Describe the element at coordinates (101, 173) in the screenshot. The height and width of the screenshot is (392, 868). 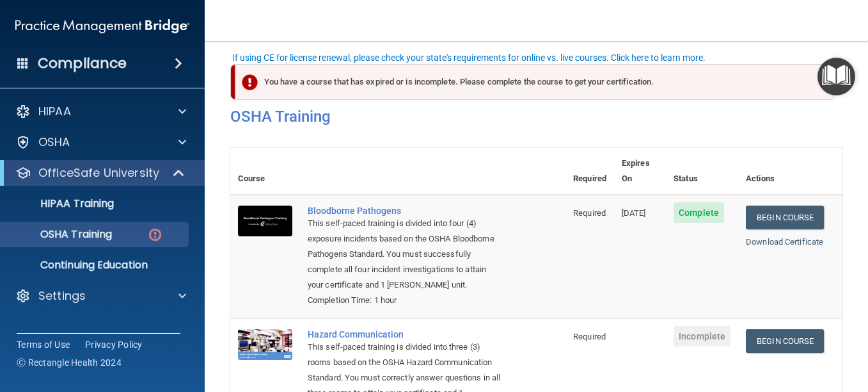
I see `a: OfficeSafe University` at that location.